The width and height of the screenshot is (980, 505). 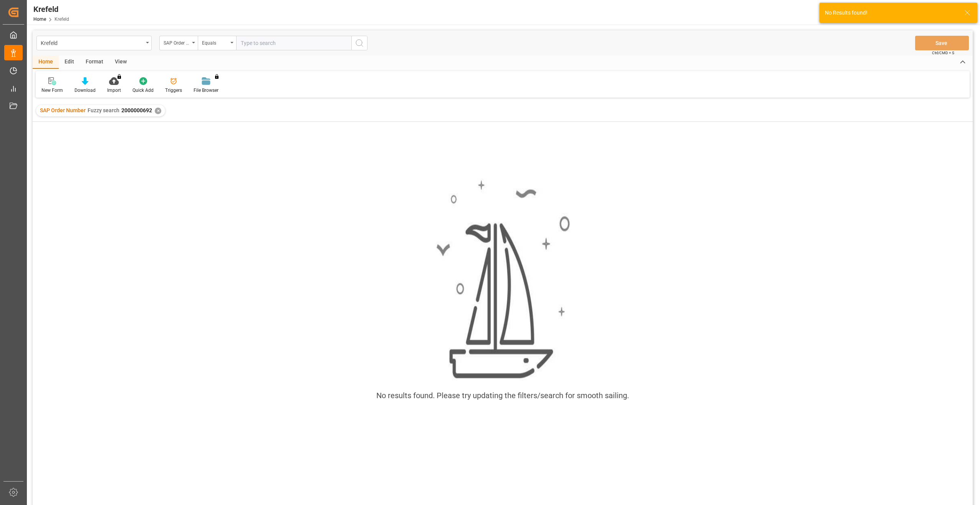 What do you see at coordinates (943, 53) in the screenshot?
I see `span: Ctrl/CMD + S` at bounding box center [943, 53].